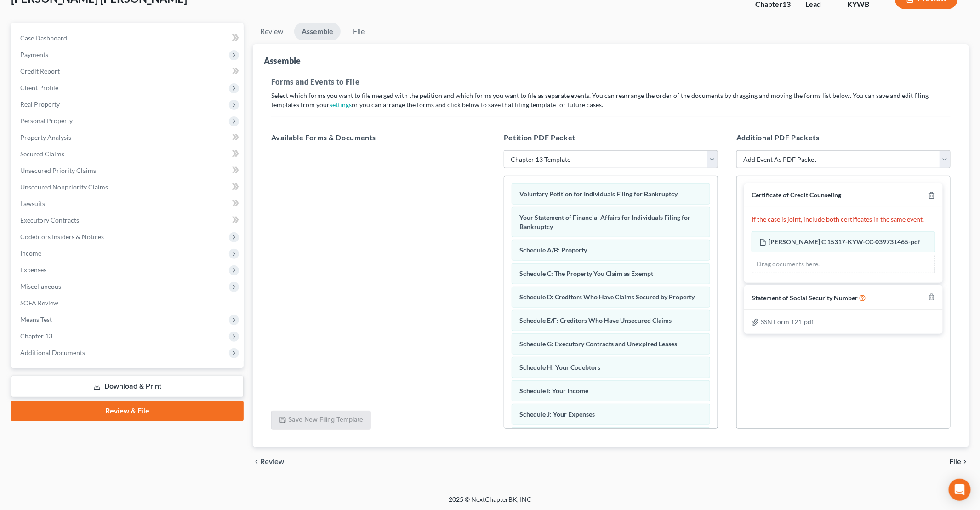 Image resolution: width=980 pixels, height=510 pixels. I want to click on h5: Forms and Events to File, so click(611, 82).